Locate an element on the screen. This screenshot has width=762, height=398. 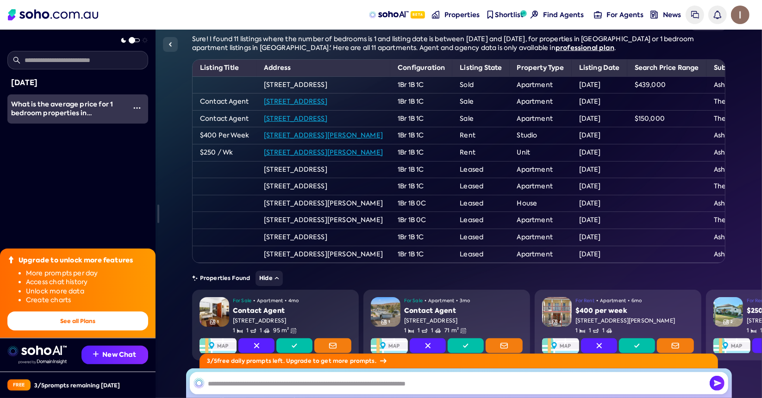
th: Search Price Range is located at coordinates (666, 68).